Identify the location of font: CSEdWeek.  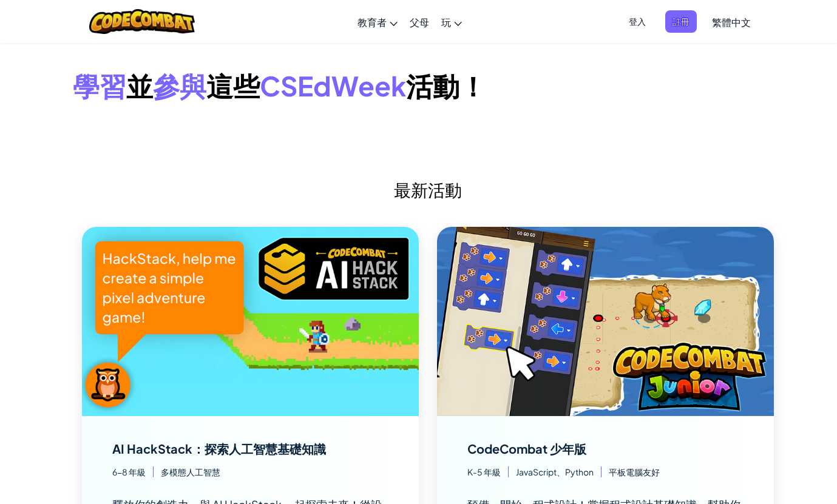
(333, 85).